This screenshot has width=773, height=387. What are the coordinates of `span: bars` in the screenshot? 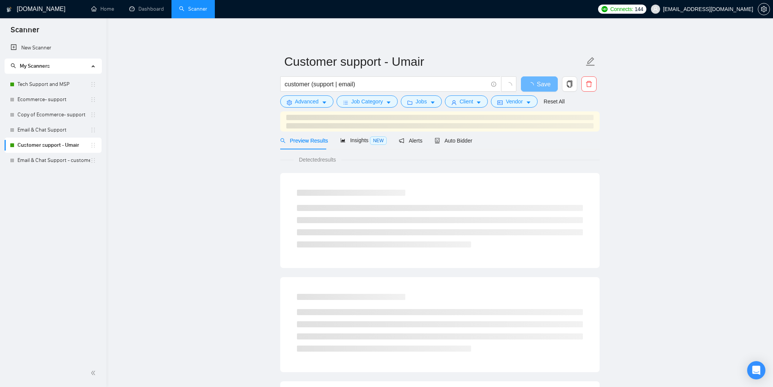 It's located at (345, 102).